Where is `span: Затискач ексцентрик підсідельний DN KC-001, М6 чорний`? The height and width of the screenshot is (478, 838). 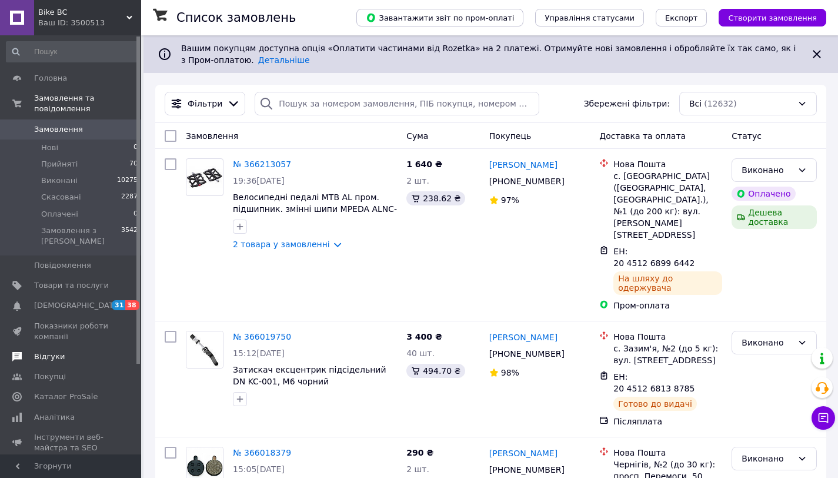 span: Затискач ексцентрик підсідельний DN KC-001, М6 чорний is located at coordinates (309, 375).